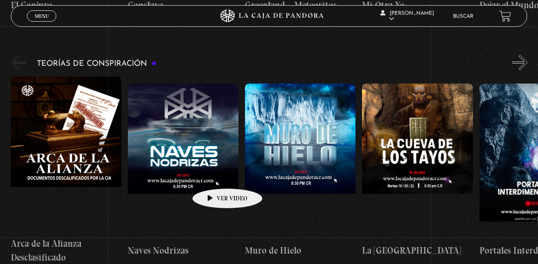  Describe the element at coordinates (97, 64) in the screenshot. I see `h3: Teorías de Conspiración` at that location.